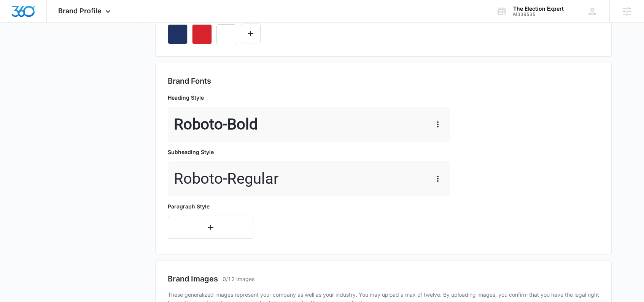 Image resolution: width=644 pixels, height=302 pixels. What do you see at coordinates (239, 279) in the screenshot?
I see `p: 0/12 Images` at bounding box center [239, 279].